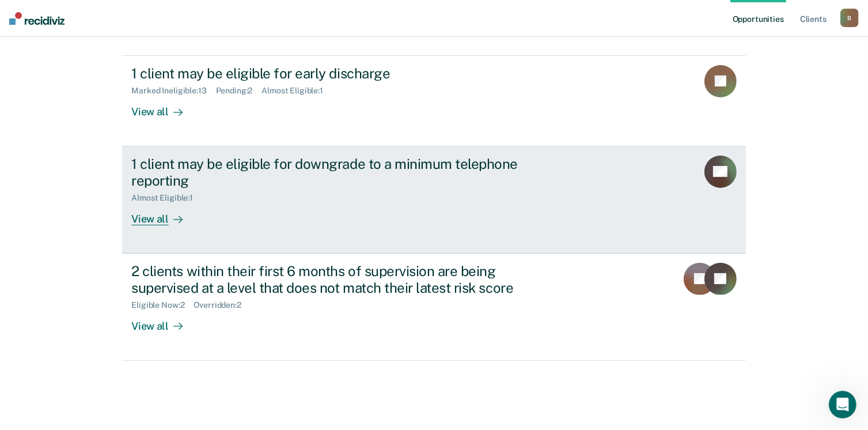 The height and width of the screenshot is (430, 868). Describe the element at coordinates (334, 280) in the screenshot. I see `div: 2 clients within their first 6 months of supervision are being supervised at a level that does no...` at that location.